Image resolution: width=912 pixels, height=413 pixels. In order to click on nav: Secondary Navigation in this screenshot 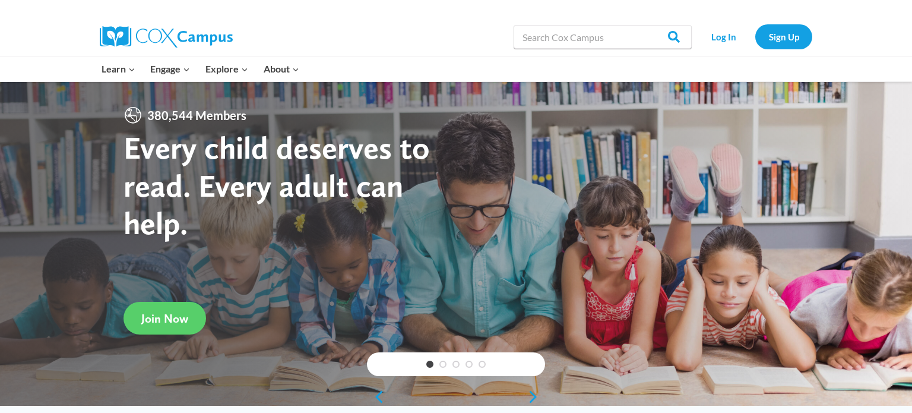, I will do `click(754, 36)`.